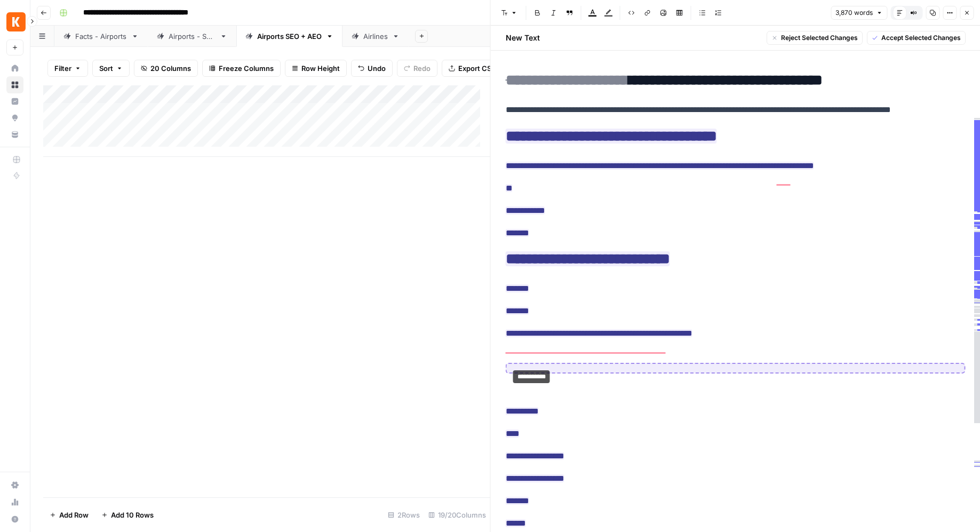 The height and width of the screenshot is (532, 980). I want to click on a: Insights, so click(15, 101).